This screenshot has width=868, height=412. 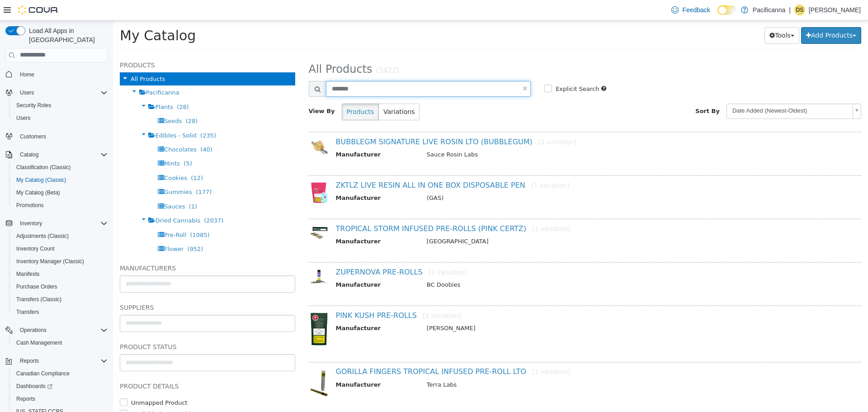 What do you see at coordinates (38, 299) in the screenshot?
I see `span: Transfers (Classic)` at bounding box center [38, 299].